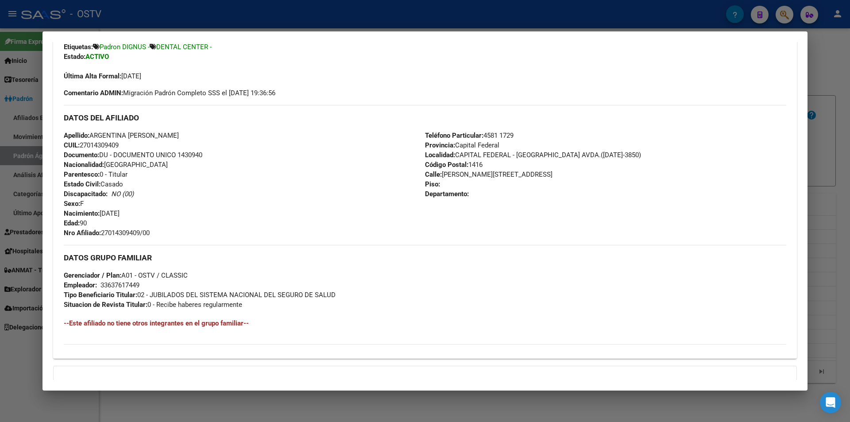  I want to click on strong: Localidad:, so click(440, 155).